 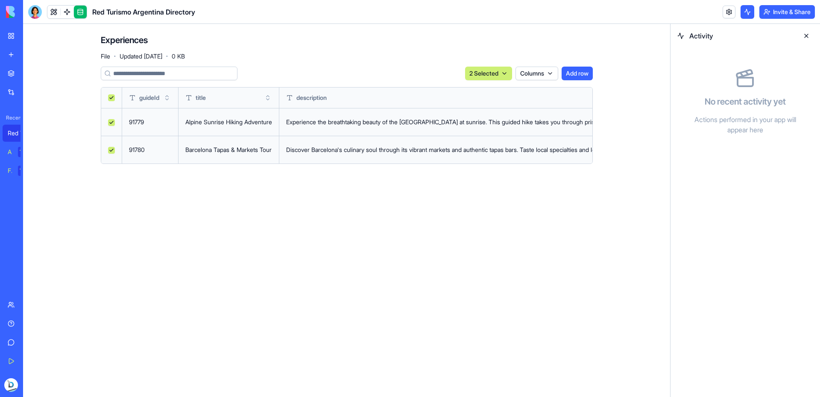 What do you see at coordinates (311, 98) in the screenshot?
I see `span: description` at bounding box center [311, 98].